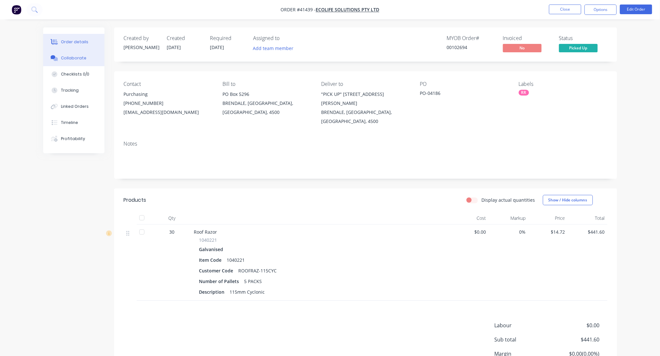 This screenshot has height=356, width=660. Describe the element at coordinates (168, 94) in the screenshot. I see `div: Purchasing` at that location.